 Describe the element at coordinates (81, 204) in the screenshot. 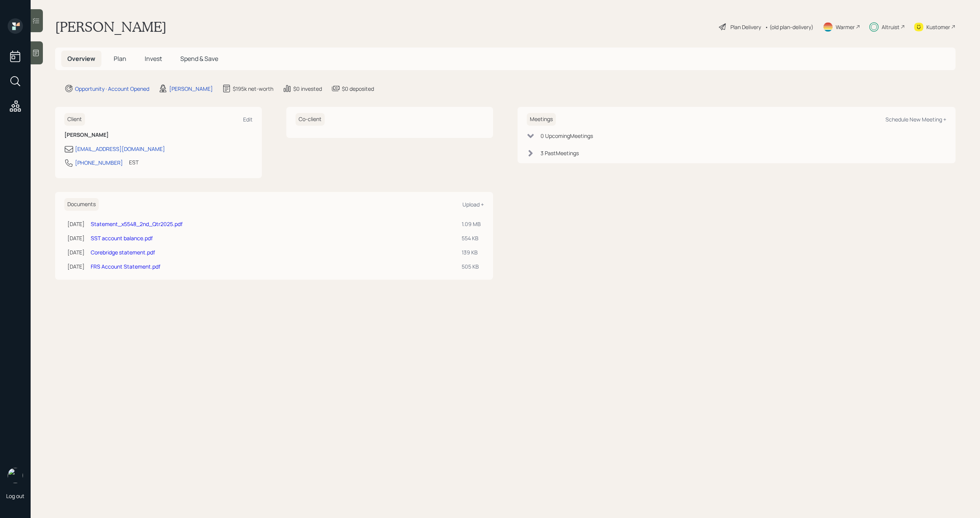

I see `h6: Documents` at that location.